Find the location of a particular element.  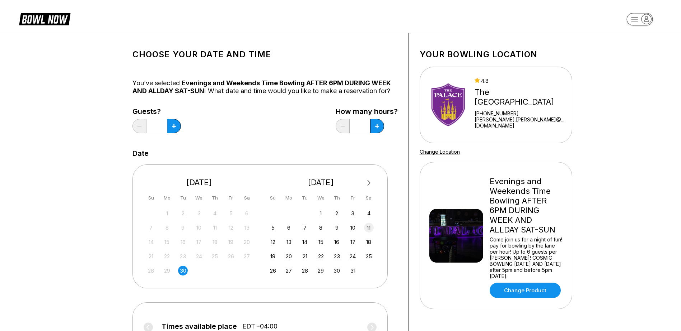

label: Guests? is located at coordinates (156, 112).